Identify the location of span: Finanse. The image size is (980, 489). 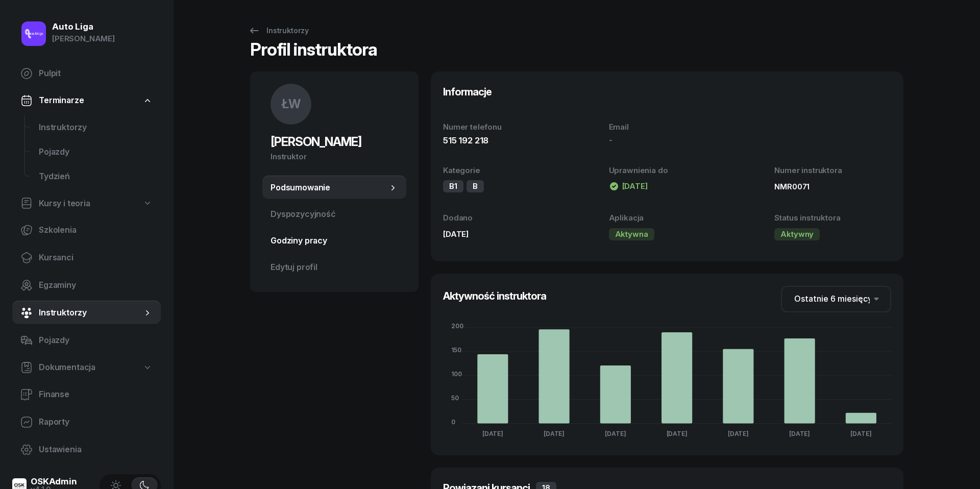
(95, 395).